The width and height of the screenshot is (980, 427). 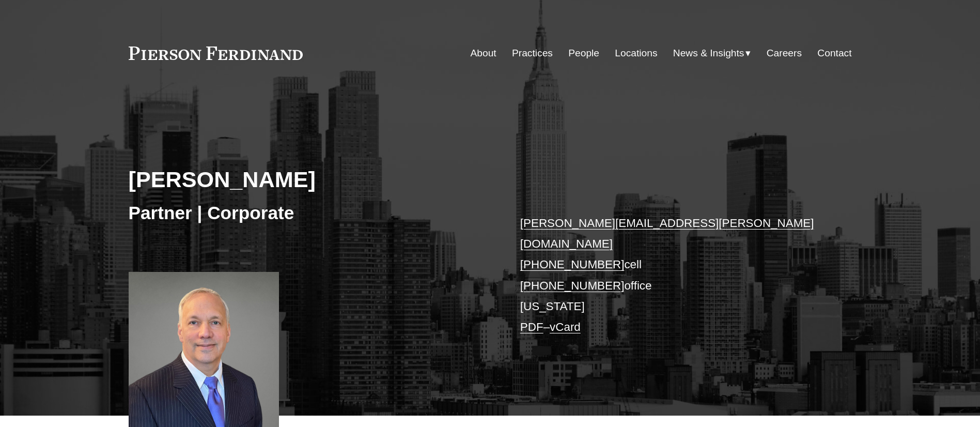 What do you see at coordinates (532, 53) in the screenshot?
I see `a: Practices` at bounding box center [532, 53].